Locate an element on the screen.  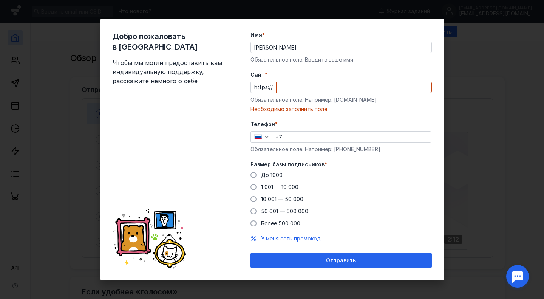
div: Обязательное поле. Введите ваше имя is located at coordinates (341, 60).